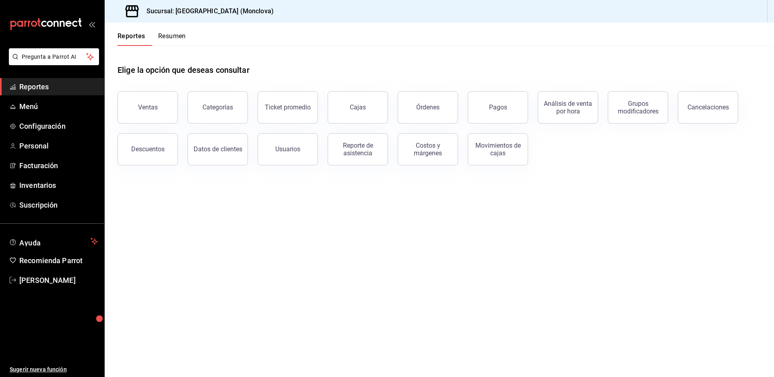 The image size is (774, 377). What do you see at coordinates (58, 260) in the screenshot?
I see `span: Recomienda Parrot` at bounding box center [58, 260].